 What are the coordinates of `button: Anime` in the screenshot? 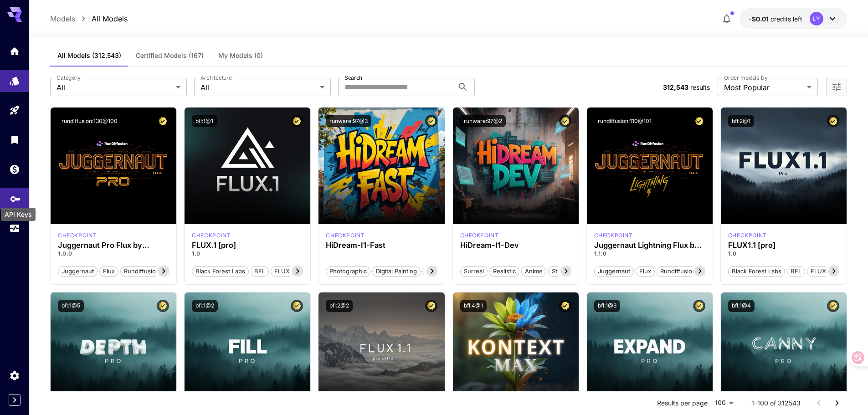 It's located at (534, 271).